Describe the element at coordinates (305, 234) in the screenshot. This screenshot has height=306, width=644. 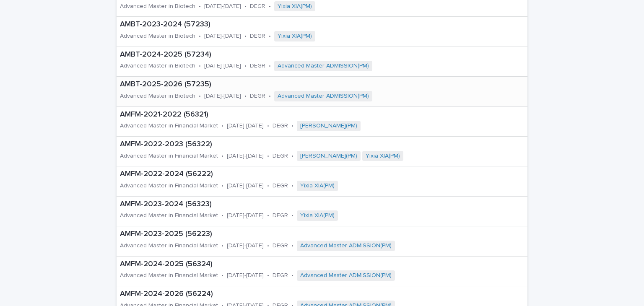
I see `p: AMFM-2023-2025 (56223)` at that location.